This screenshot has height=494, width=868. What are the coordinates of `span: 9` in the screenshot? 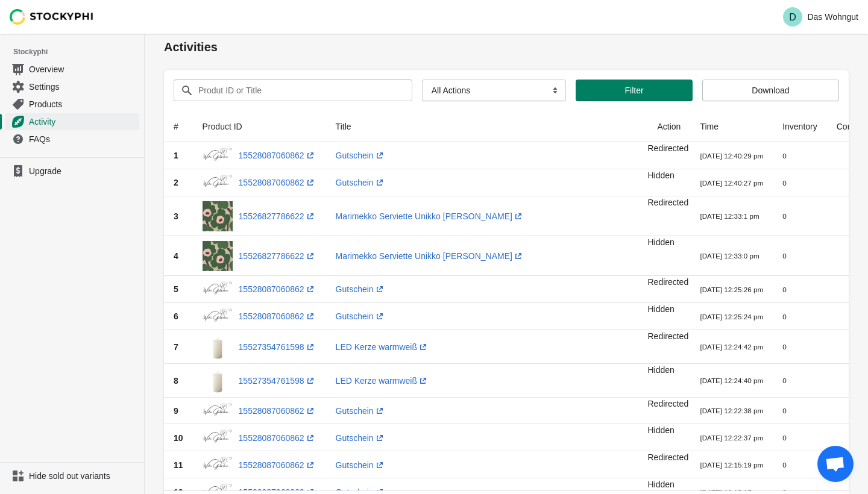 It's located at (176, 411).